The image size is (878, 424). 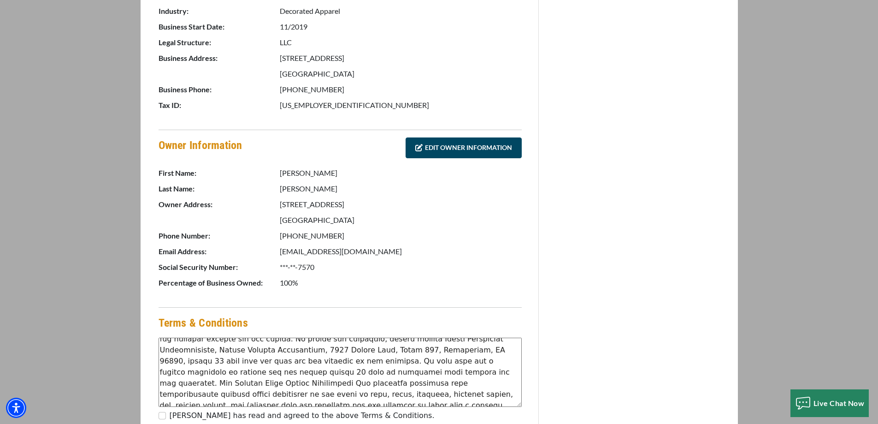 What do you see at coordinates (218, 42) in the screenshot?
I see `p: Legal Structure:` at bounding box center [218, 42].